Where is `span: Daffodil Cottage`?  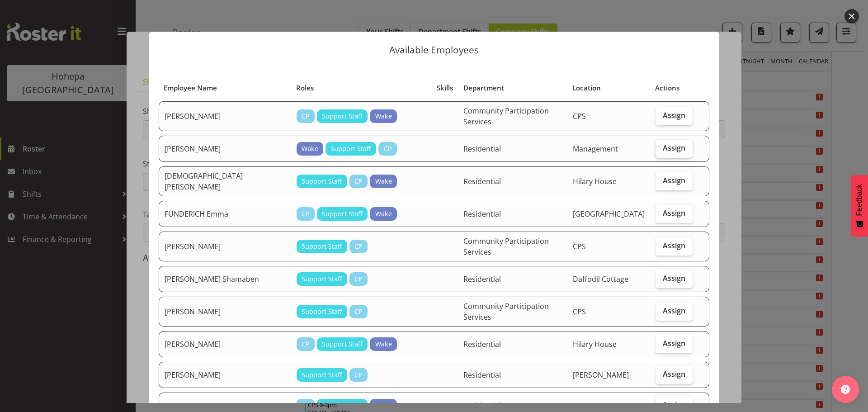
span: Daffodil Cottage is located at coordinates (600, 279).